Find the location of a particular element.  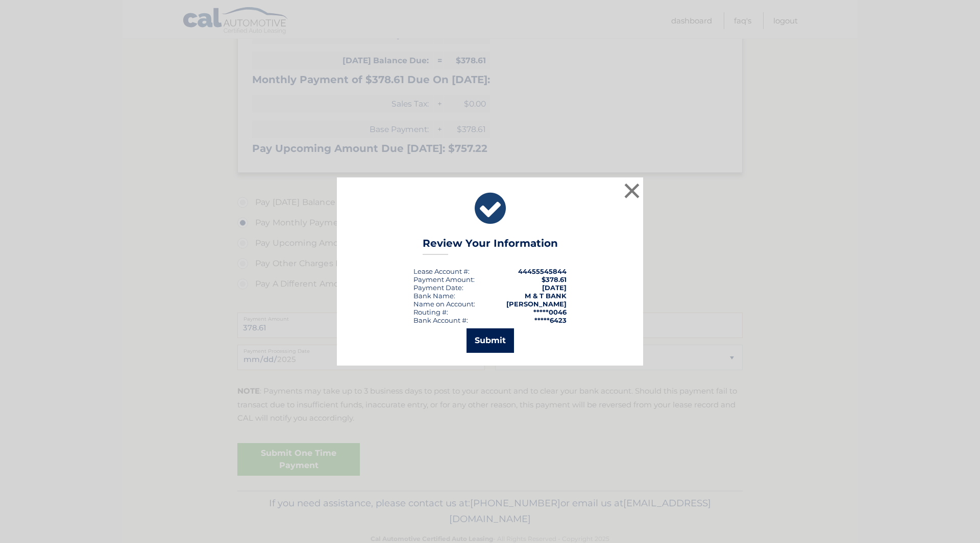

div: Name on Account: is located at coordinates (444, 304).